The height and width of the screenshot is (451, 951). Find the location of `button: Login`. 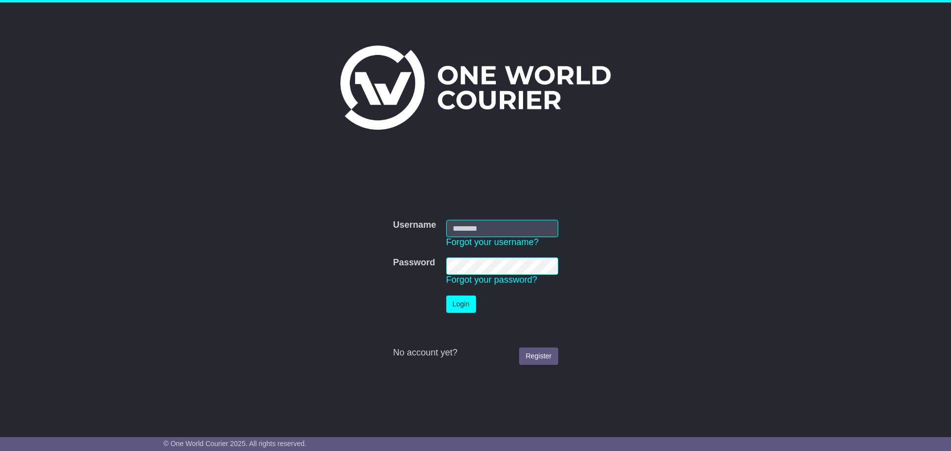

button: Login is located at coordinates (461, 304).